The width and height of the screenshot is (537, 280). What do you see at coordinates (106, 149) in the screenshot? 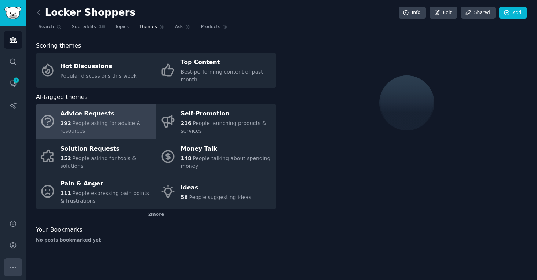
I see `div: Solution Requests` at bounding box center [106, 149].